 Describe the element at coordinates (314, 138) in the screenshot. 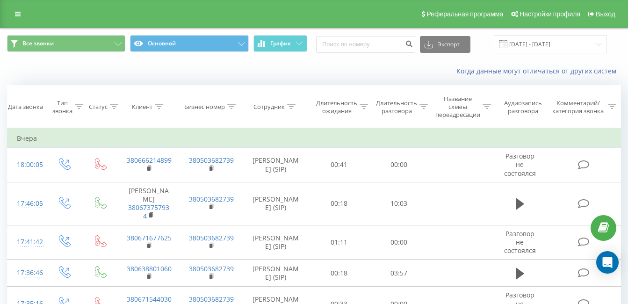

I see `td: Вчера` at that location.